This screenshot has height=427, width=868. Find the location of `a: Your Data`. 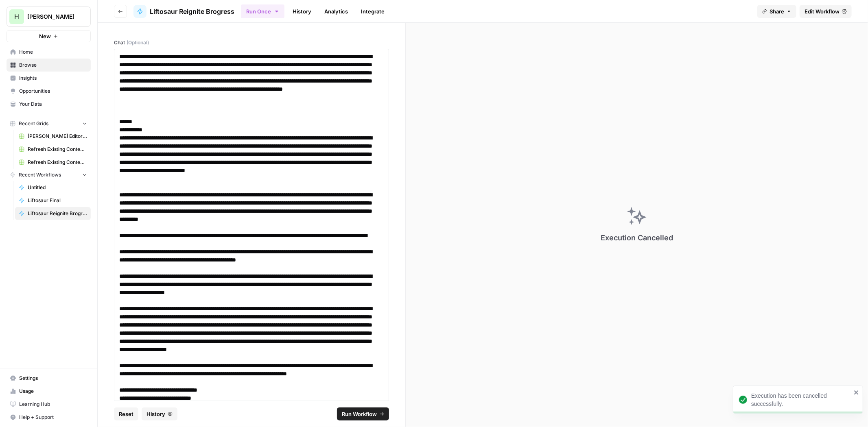

a: Your Data is located at coordinates (48, 104).